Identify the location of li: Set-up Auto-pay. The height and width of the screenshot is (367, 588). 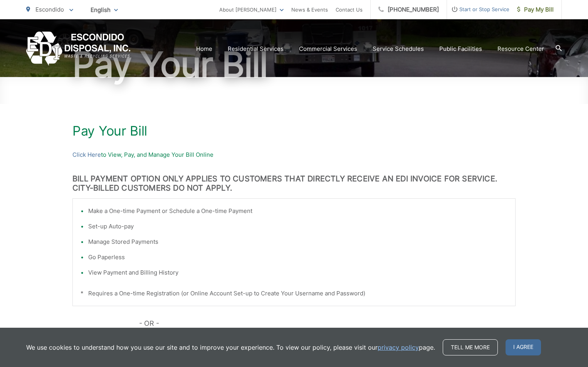
(298, 226).